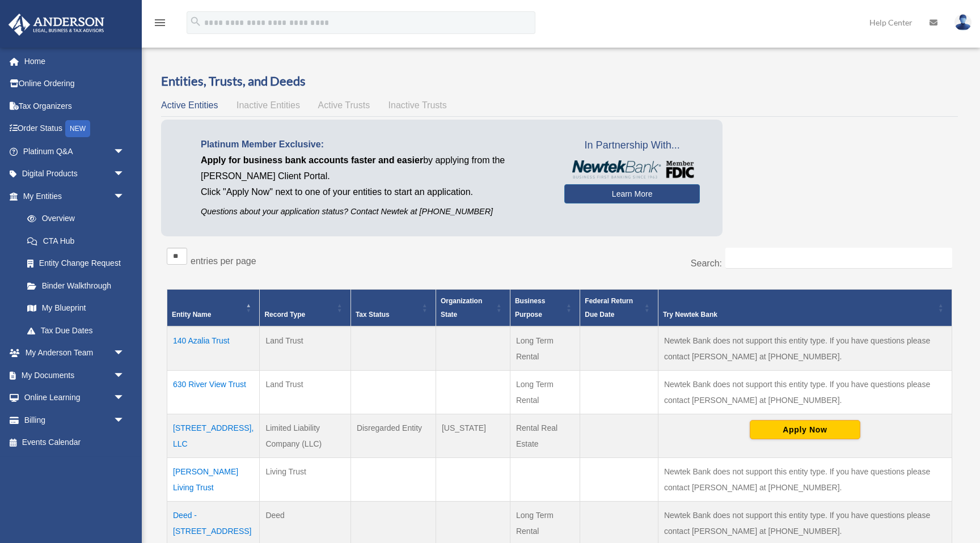  I want to click on a: My Documentsarrow_drop_down, so click(75, 375).